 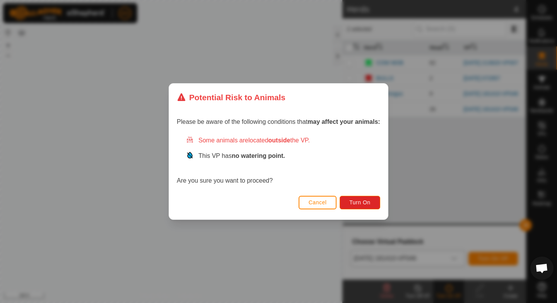 What do you see at coordinates (283, 140) in the screenshot?
I see `div: Some animals are` at bounding box center [283, 140].